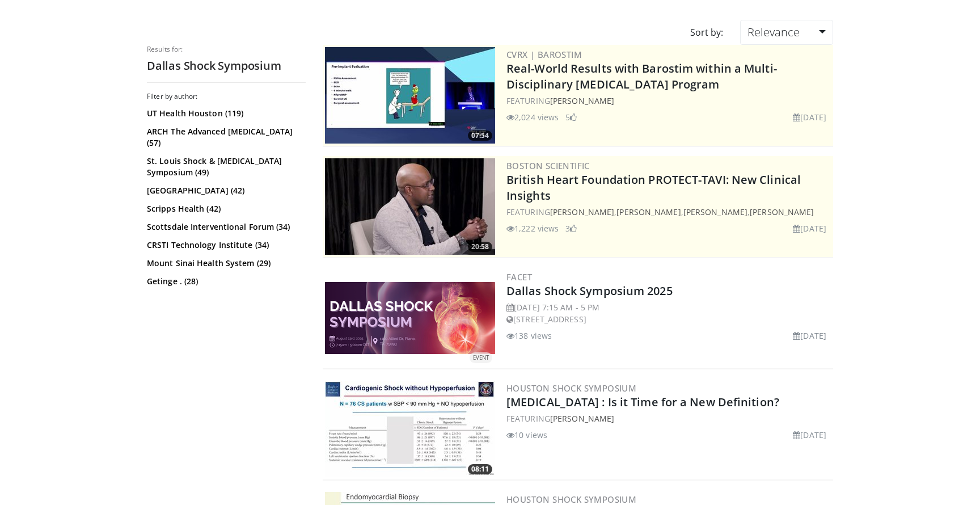  I want to click on a: UT Health Houston (119), so click(224, 114).